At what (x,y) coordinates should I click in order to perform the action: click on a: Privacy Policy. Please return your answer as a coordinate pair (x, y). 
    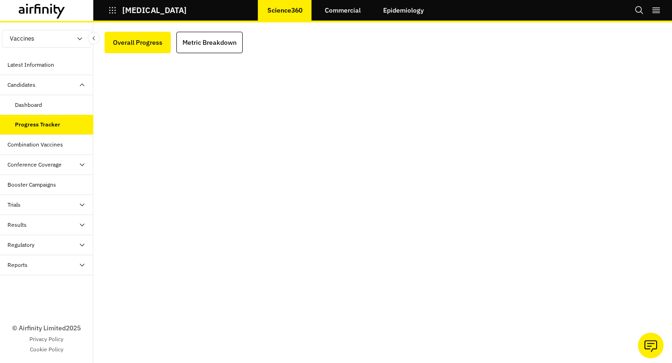
    Looking at the image, I should click on (46, 339).